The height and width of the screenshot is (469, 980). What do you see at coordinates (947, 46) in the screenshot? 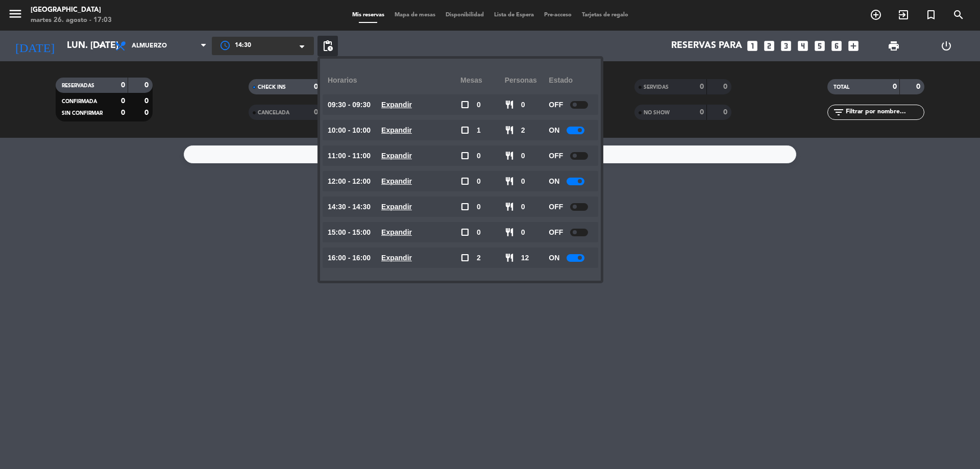
I see `i: power_settings_new` at bounding box center [947, 46].